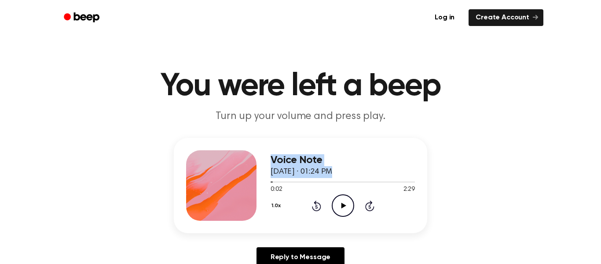 This screenshot has height=264, width=601. I want to click on p: Turn up your volume and press play., so click(301, 116).